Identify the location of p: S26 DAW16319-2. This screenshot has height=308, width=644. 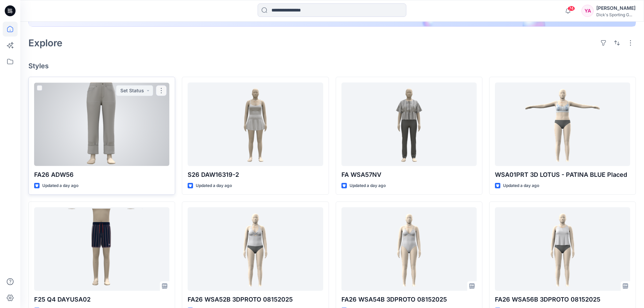
(255, 175).